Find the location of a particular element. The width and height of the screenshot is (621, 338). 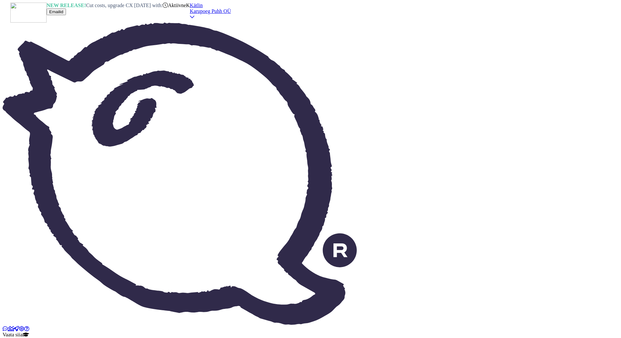

b: NEW RELEASE! is located at coordinates (66, 5).